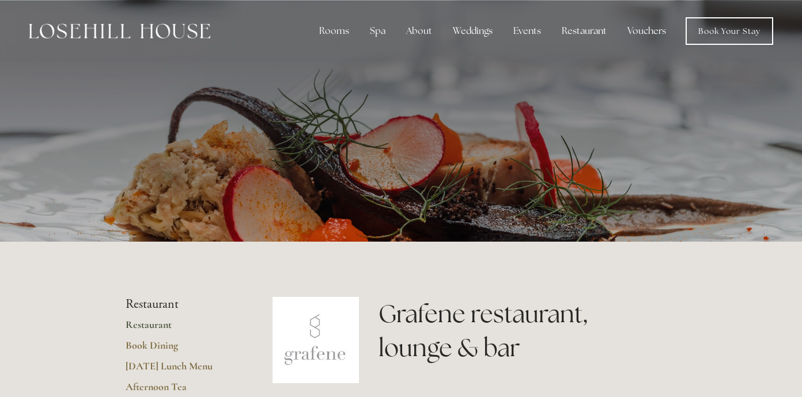 The image size is (802, 397). I want to click on div: Spa, so click(377, 31).